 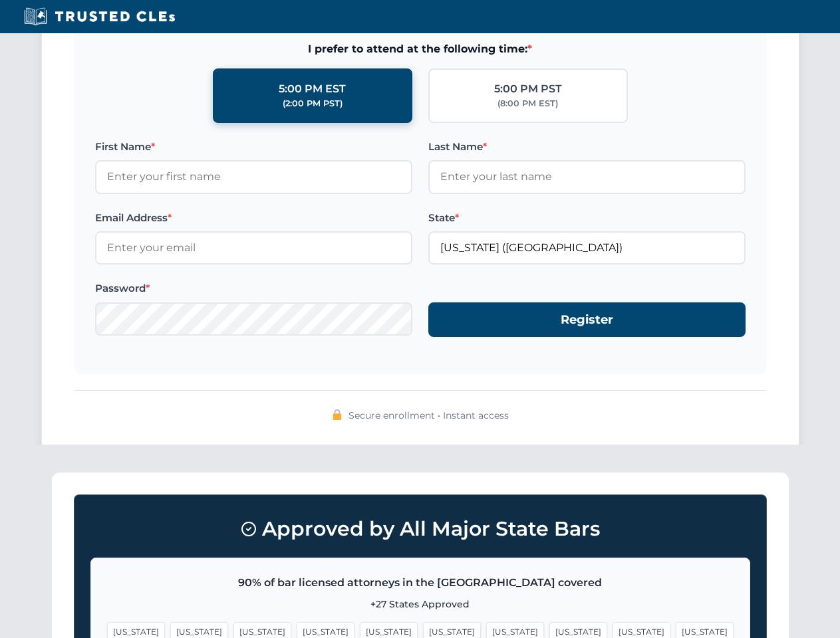 I want to click on span: I prefer to attend at the following time:, so click(x=420, y=49).